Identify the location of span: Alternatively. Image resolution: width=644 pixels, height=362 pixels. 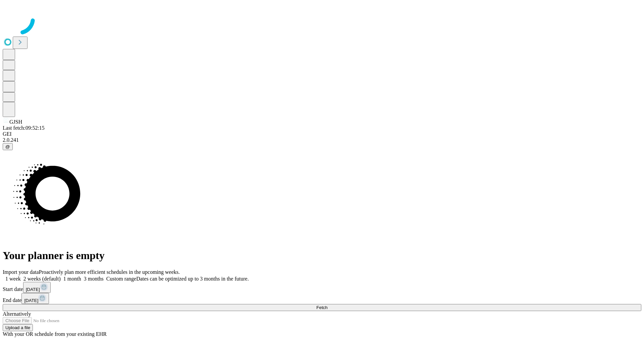
(17, 314).